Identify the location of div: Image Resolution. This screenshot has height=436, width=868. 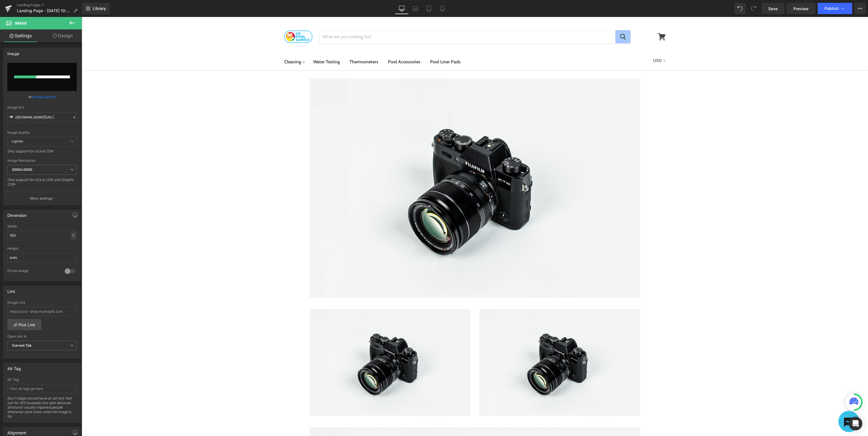
(42, 160).